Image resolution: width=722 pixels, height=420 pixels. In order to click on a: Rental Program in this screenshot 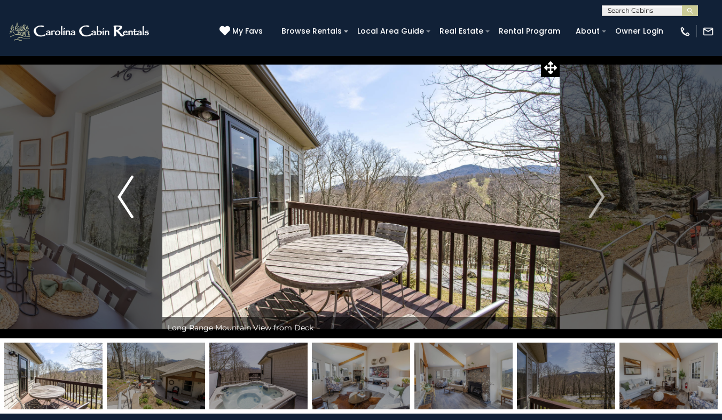, I will do `click(529, 31)`.